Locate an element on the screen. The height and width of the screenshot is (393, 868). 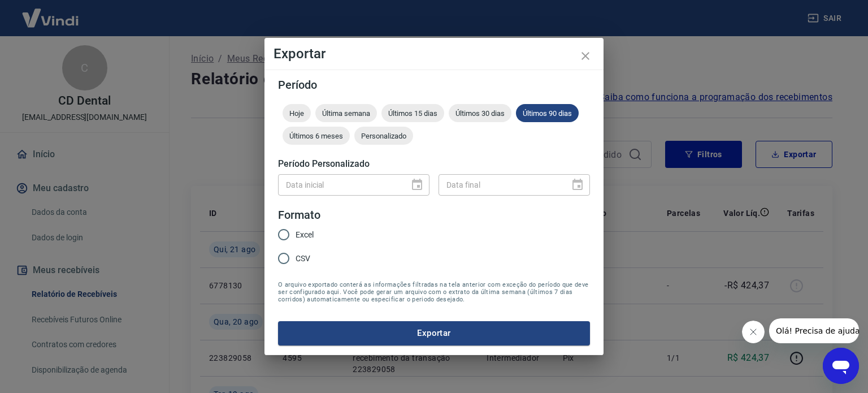
span: Última semana is located at coordinates (346, 113).